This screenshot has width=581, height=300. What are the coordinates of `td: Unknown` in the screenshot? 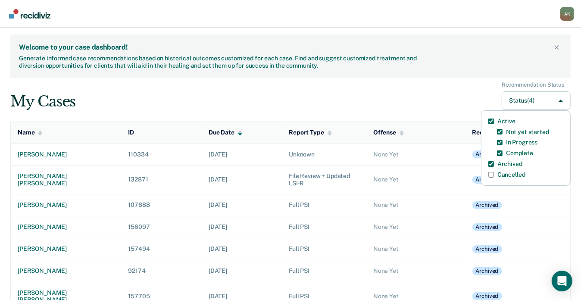 It's located at (324, 154).